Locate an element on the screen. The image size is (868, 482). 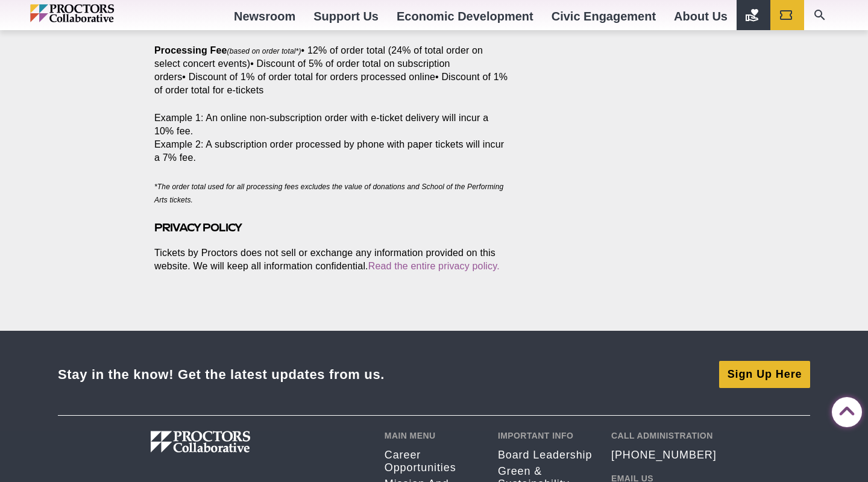
h3: PRIVACY POLICY is located at coordinates (331, 227).